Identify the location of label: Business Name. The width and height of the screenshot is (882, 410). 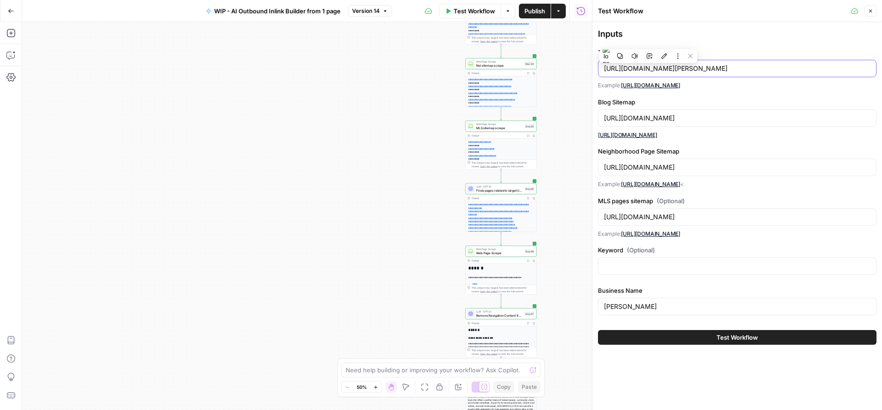
(737, 291).